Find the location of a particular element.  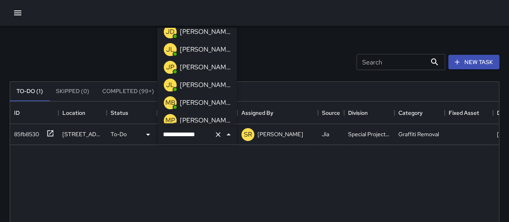

p: SR is located at coordinates (248, 135).